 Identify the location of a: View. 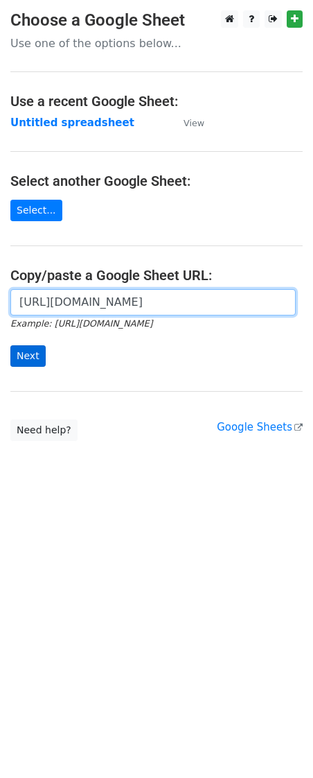
(187, 123).